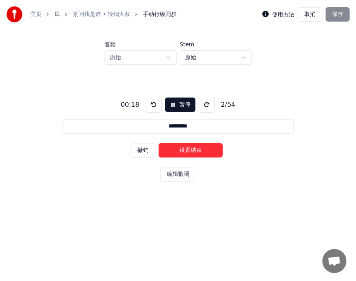 This screenshot has width=356, height=281. What do you see at coordinates (283, 14) in the screenshot?
I see `label: 使用方法` at bounding box center [283, 14].